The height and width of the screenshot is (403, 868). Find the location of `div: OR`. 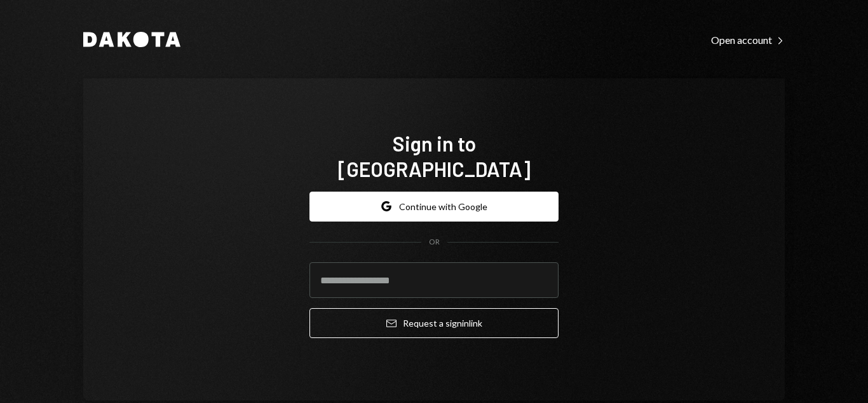

div: OR is located at coordinates (434, 242).